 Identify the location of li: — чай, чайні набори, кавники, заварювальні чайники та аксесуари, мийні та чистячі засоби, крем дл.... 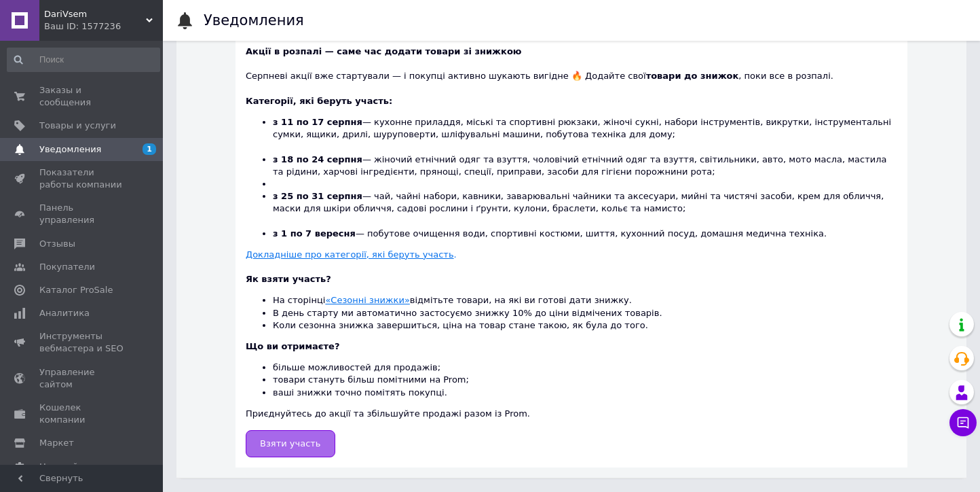
(585, 209).